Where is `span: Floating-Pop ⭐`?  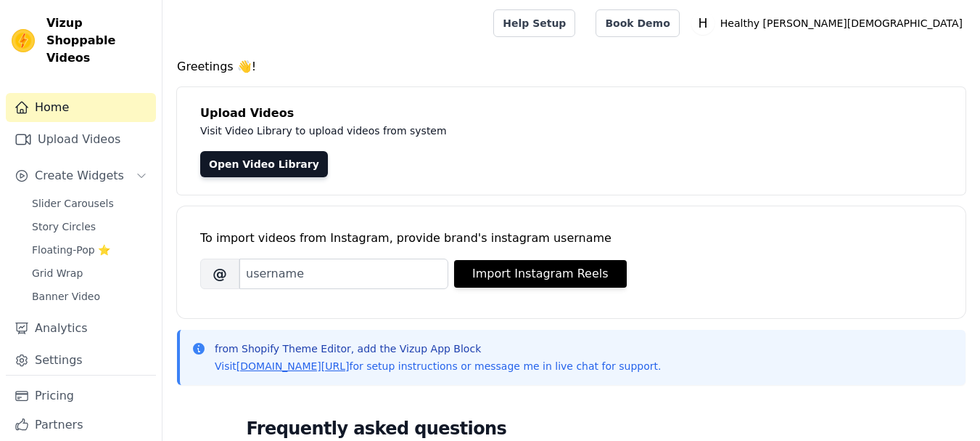
span: Floating-Pop ⭐ is located at coordinates (71, 249).